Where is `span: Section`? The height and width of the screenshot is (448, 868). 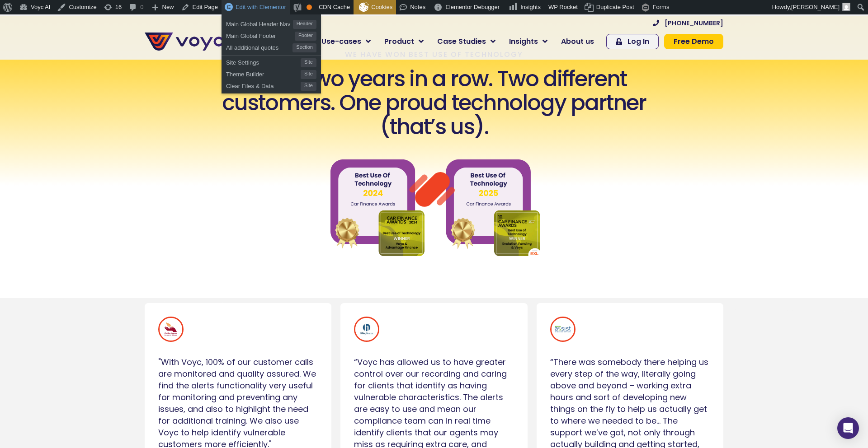
span: Section is located at coordinates (304, 48).